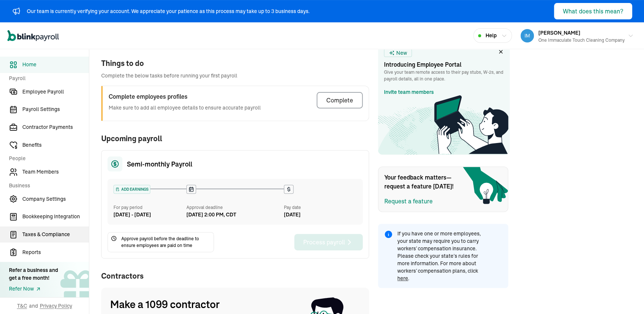  What do you see at coordinates (56, 305) in the screenshot?
I see `span: Privacy Policy` at bounding box center [56, 305].